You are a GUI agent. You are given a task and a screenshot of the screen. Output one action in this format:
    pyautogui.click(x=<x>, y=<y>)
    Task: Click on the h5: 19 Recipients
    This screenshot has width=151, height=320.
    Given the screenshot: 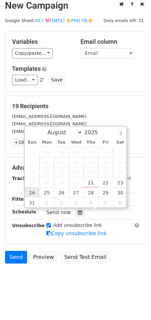 What is the action you would take?
    pyautogui.click(x=75, y=106)
    